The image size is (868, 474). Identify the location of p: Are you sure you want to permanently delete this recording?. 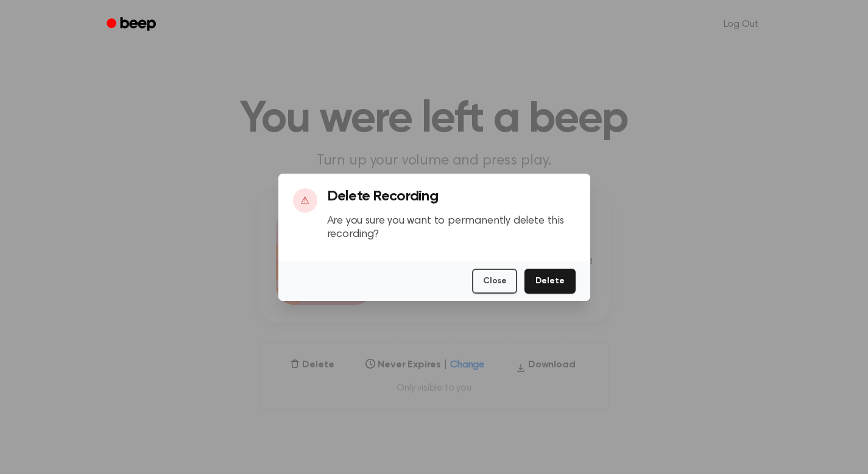
(451, 228).